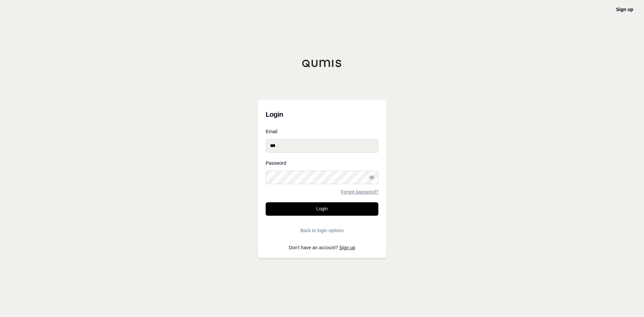  I want to click on label: Email, so click(322, 132).